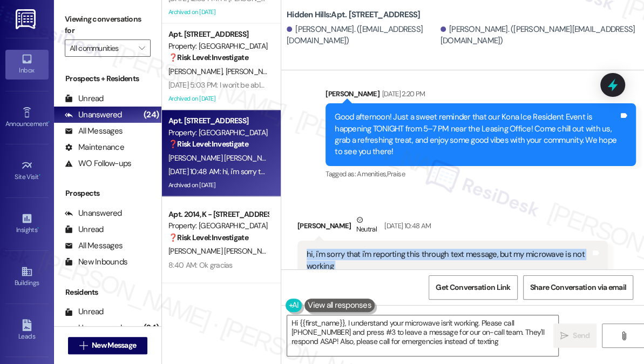  Describe the element at coordinates (108, 346) in the screenshot. I see `button: New Message` at that location.